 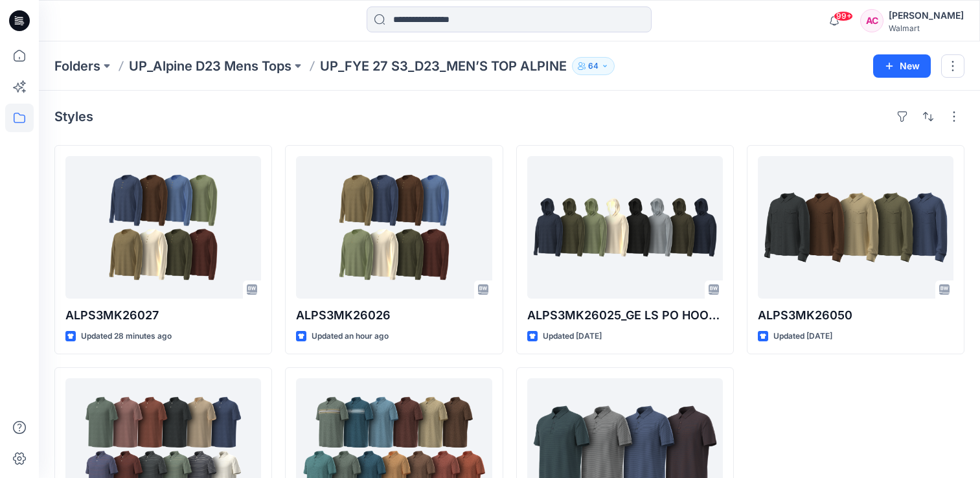 I want to click on h4: Styles, so click(x=74, y=116).